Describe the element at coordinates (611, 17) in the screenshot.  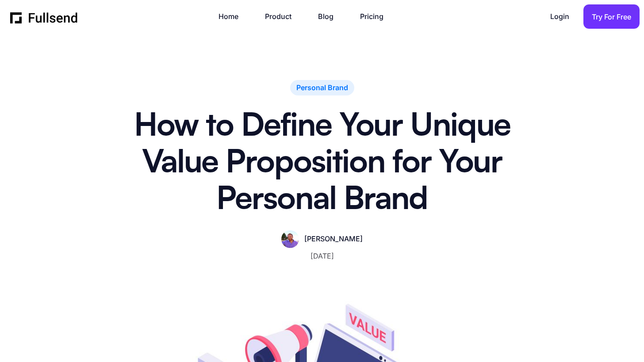
I see `div: Try For Free` at that location.